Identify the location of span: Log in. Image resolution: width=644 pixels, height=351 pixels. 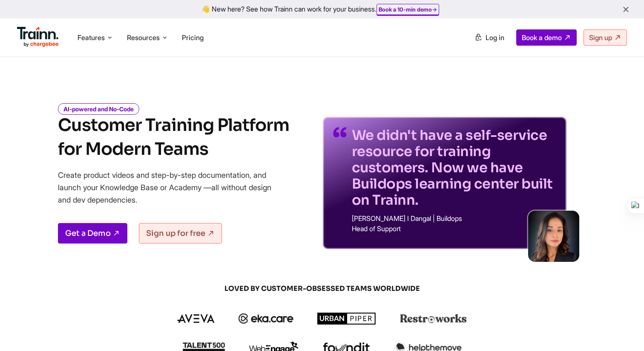
(495, 37).